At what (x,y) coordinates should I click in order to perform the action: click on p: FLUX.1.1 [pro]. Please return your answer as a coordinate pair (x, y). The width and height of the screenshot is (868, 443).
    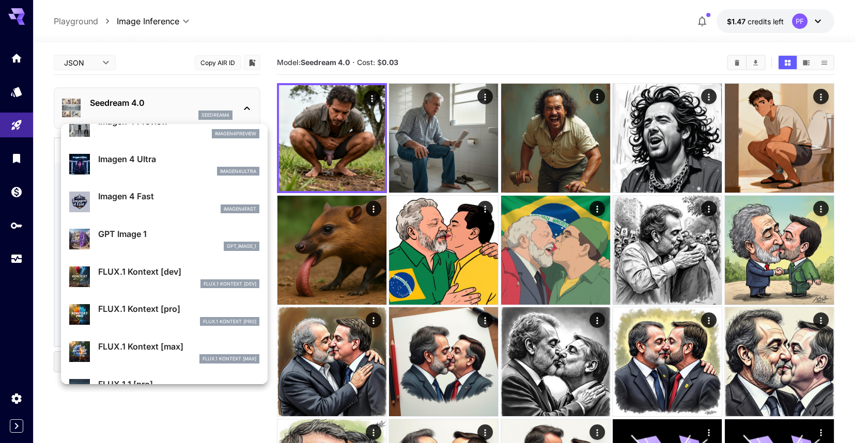
    Looking at the image, I should click on (179, 384).